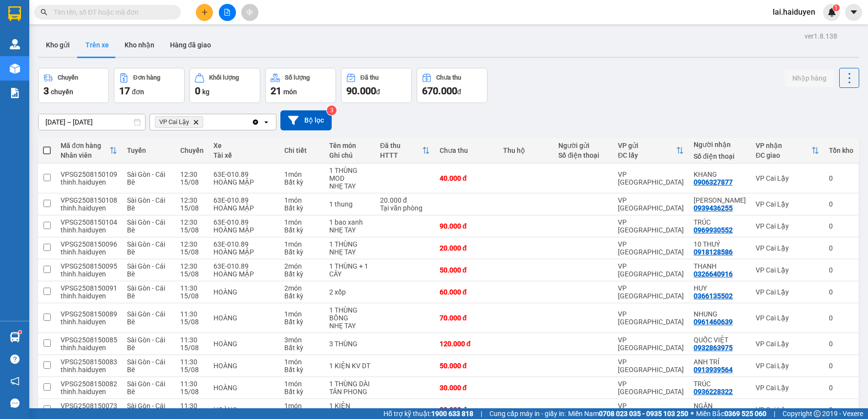  What do you see at coordinates (405, 208) in the screenshot?
I see `div: Tại văn phòng` at bounding box center [405, 208].